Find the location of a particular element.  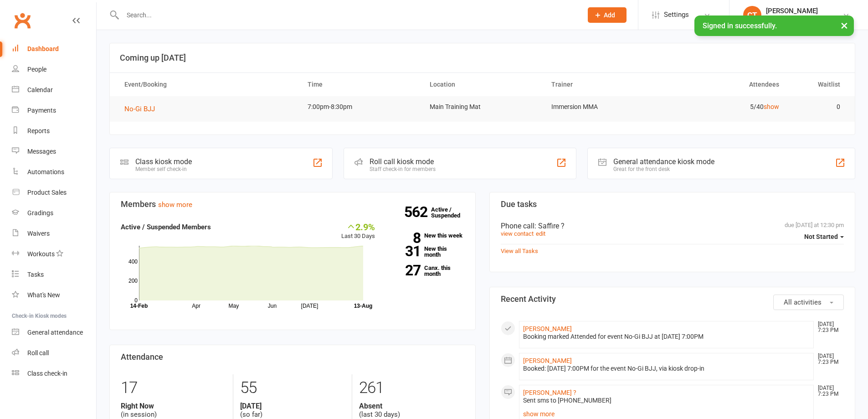

div: 2.9% is located at coordinates (358, 227).